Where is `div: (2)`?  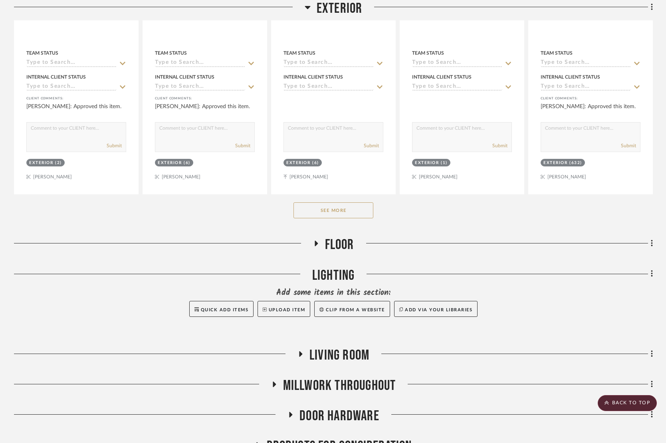
div: (2) is located at coordinates (58, 163).